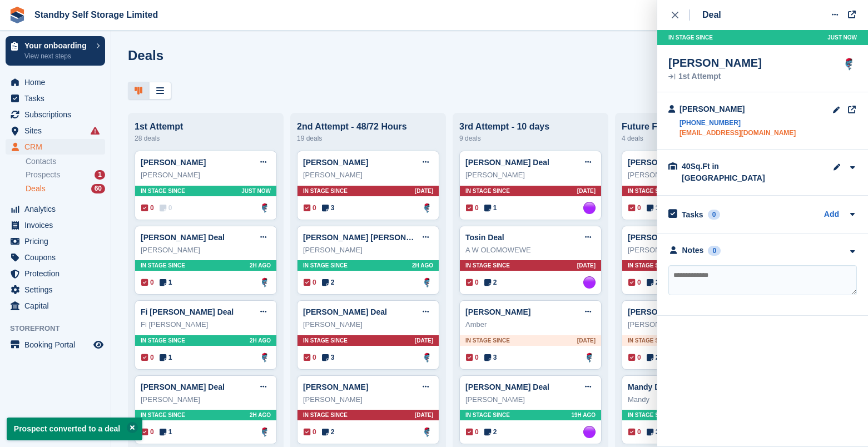 The height and width of the screenshot is (447, 868). I want to click on span: Invoices, so click(58, 225).